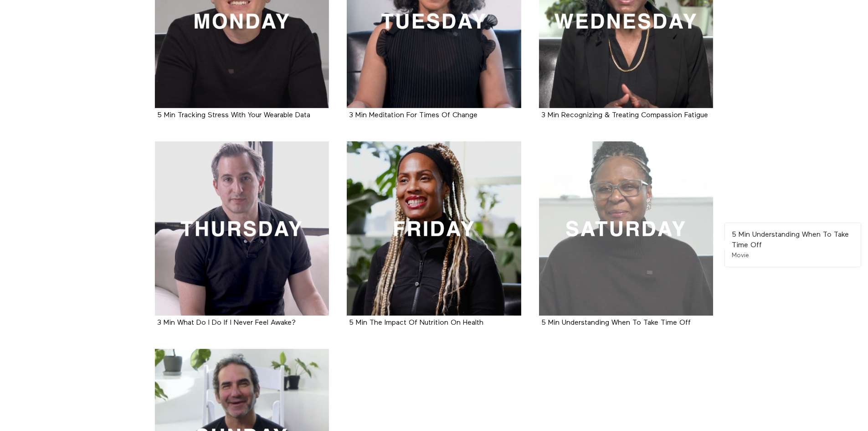 The width and height of the screenshot is (868, 431). What do you see at coordinates (413, 115) in the screenshot?
I see `strong: 3 Min Meditation For Times Of Change` at bounding box center [413, 115].